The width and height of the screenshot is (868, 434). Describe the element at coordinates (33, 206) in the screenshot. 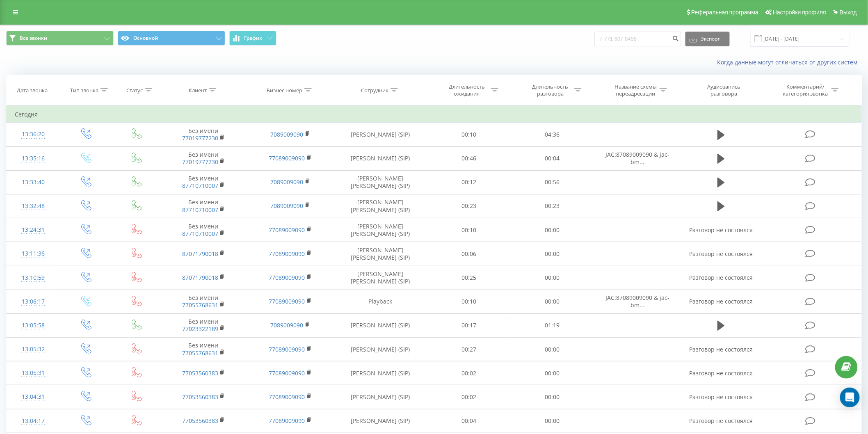

I see `div: 13:32:48` at that location.